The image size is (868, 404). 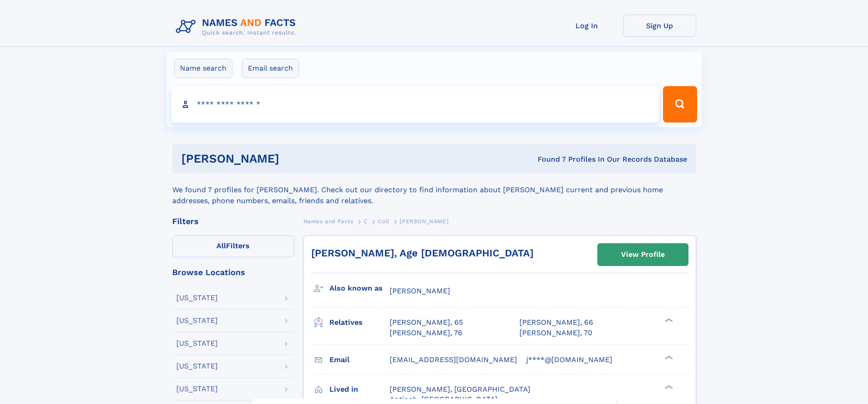 I want to click on h3: Relatives, so click(x=360, y=323).